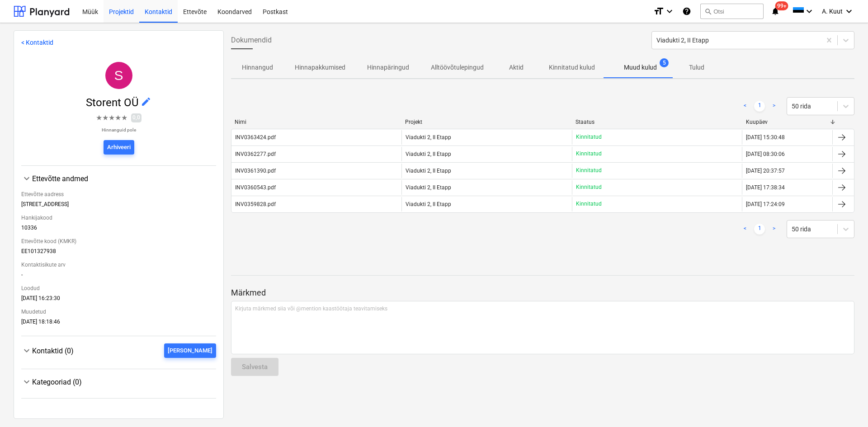  What do you see at coordinates (53, 351) in the screenshot?
I see `span: Kontaktid (0)` at bounding box center [53, 351].